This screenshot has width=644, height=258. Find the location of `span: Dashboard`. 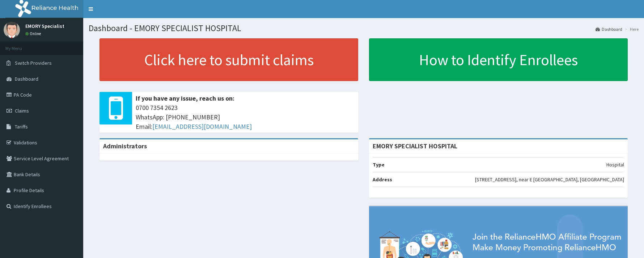

span: Dashboard is located at coordinates (26, 79).